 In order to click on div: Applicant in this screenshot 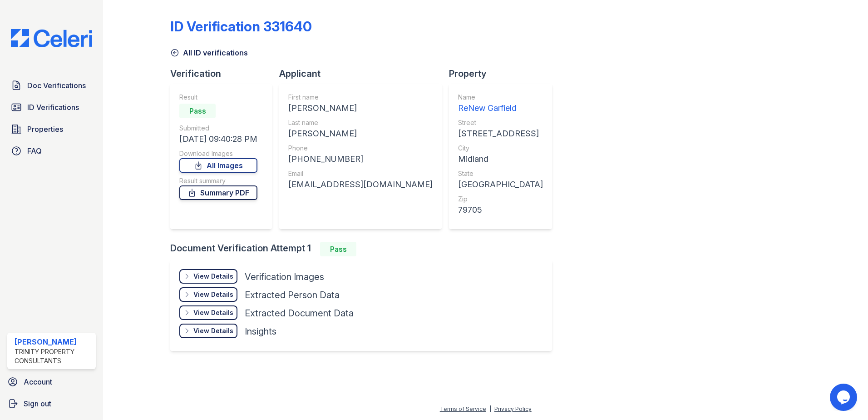, I will do `click(364, 74)`.